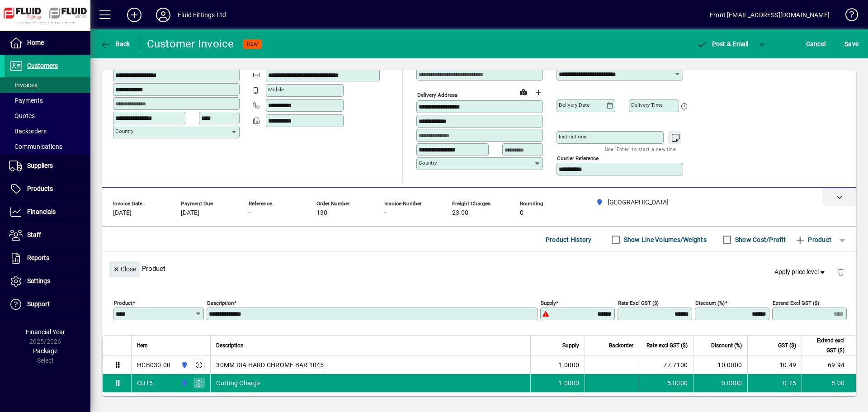 Image resolution: width=868 pixels, height=412 pixels. Describe the element at coordinates (721, 365) in the screenshot. I see `td: 10.0000` at that location.